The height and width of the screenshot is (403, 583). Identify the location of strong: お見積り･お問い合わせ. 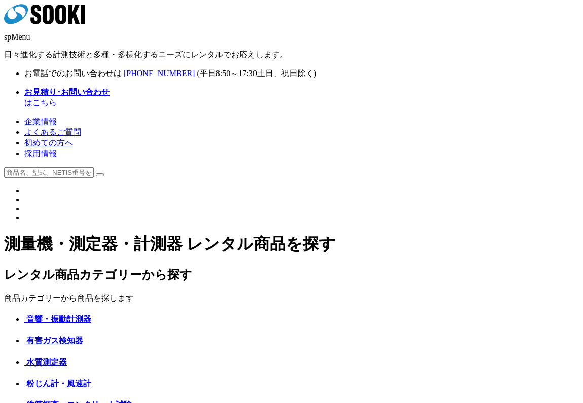
(67, 92).